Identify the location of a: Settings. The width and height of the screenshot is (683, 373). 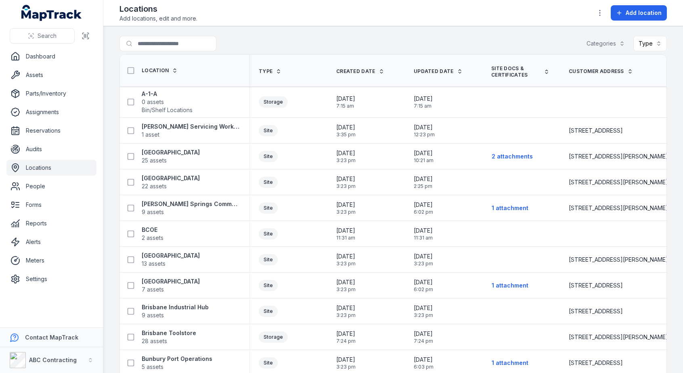
(51, 279).